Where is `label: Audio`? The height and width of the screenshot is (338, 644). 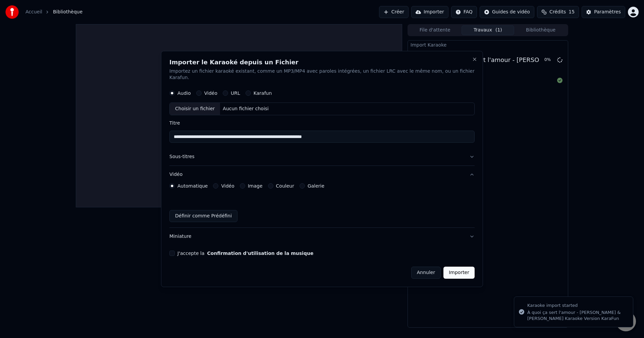 label: Audio is located at coordinates (185, 94).